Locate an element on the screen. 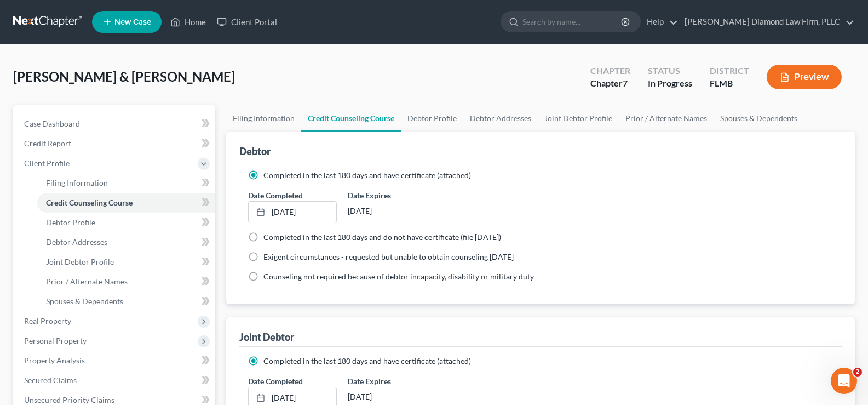  span: Filing Information is located at coordinates (76, 182).